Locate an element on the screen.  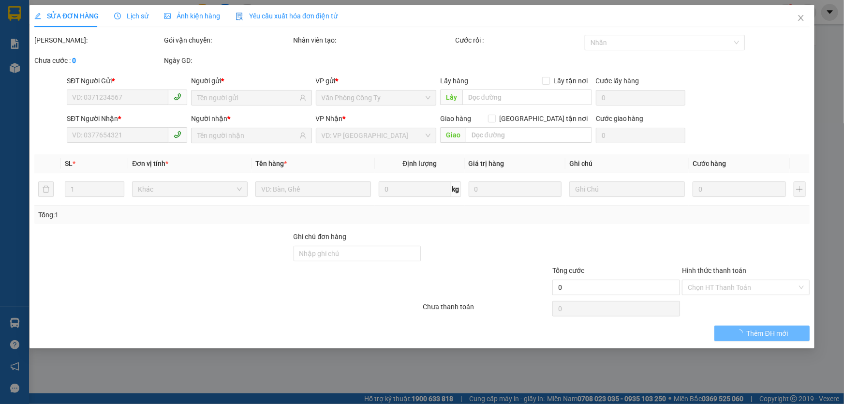
div: Chưa thanh toán is located at coordinates (487, 310).